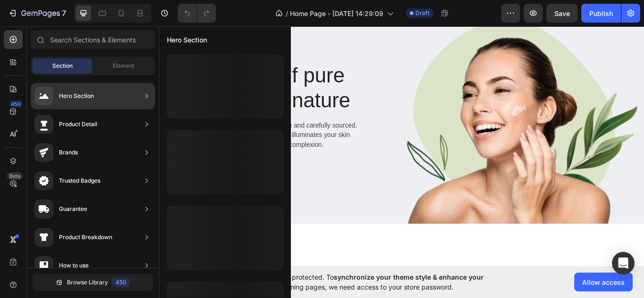 The width and height of the screenshot is (644, 298). Describe the element at coordinates (62, 66) in the screenshot. I see `span: Section` at that location.